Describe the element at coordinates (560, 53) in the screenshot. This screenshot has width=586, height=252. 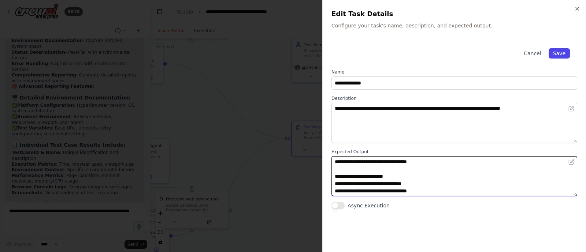
I see `button: Save` at that location.